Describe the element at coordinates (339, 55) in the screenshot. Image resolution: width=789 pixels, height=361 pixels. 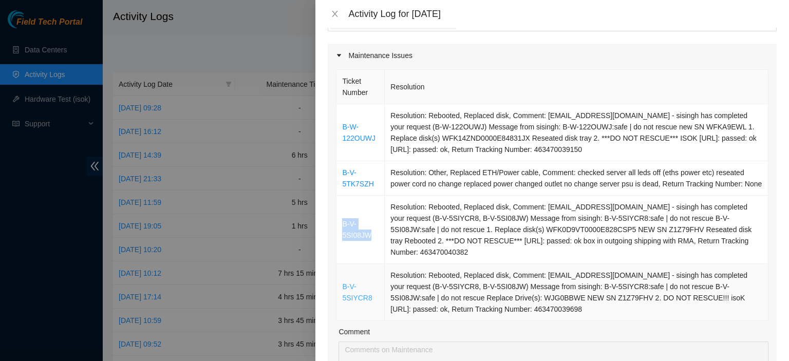
I see `span: caret-right` at that location.